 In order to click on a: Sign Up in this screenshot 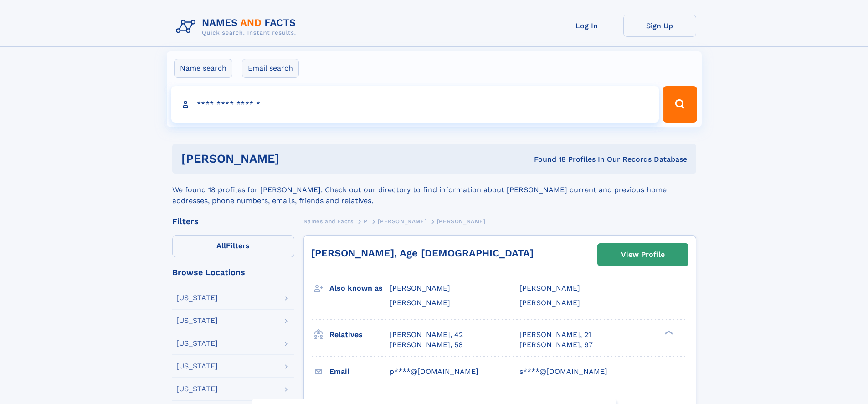, I will do `click(659, 26)`.